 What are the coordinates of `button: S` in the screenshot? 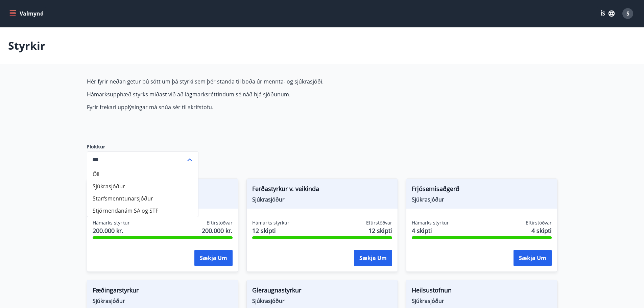 It's located at (628, 13).